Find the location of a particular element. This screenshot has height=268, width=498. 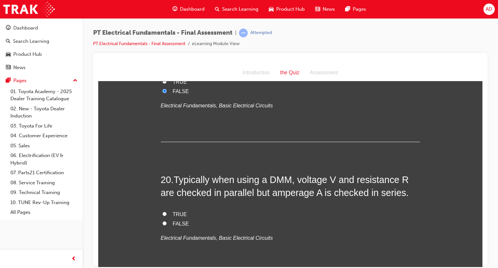

div: News is located at coordinates (19, 67).